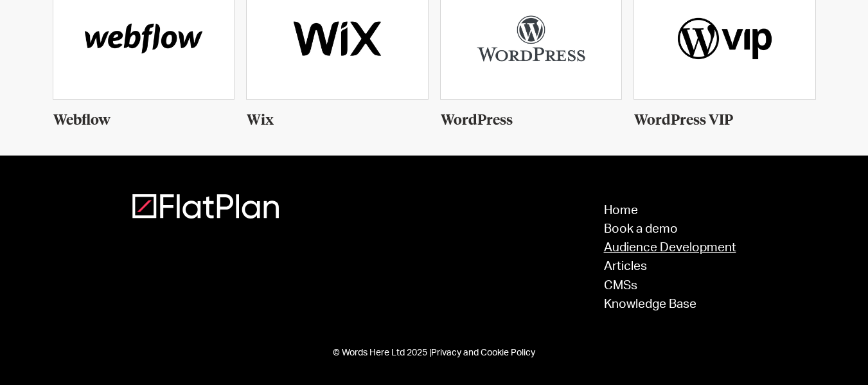 The image size is (868, 385). I want to click on a: Audience Development, so click(670, 248).